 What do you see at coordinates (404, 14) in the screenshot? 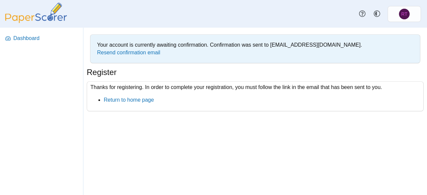
I see `a: Reagan Thiess` at bounding box center [404, 14].